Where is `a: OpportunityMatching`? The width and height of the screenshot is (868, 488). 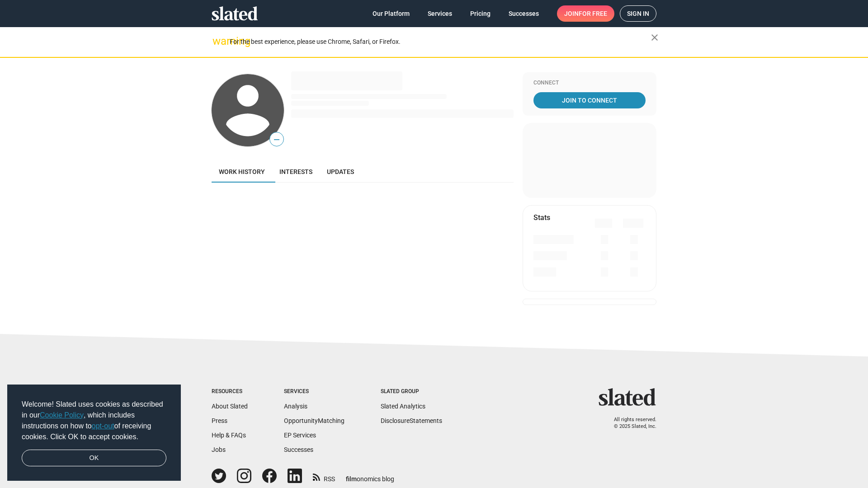 a: OpportunityMatching is located at coordinates (314, 421).